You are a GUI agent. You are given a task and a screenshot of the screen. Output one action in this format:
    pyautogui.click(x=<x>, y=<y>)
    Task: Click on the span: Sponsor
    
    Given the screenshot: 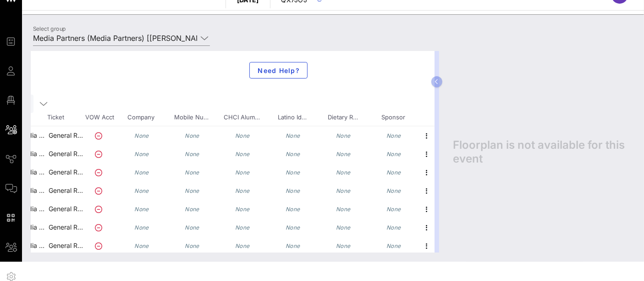 What is the action you would take?
    pyautogui.click(x=393, y=118)
    